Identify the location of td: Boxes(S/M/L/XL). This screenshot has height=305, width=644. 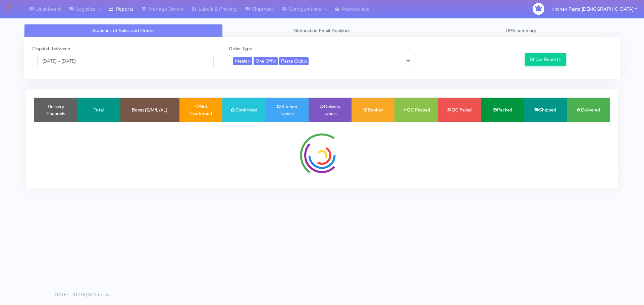
(150, 110).